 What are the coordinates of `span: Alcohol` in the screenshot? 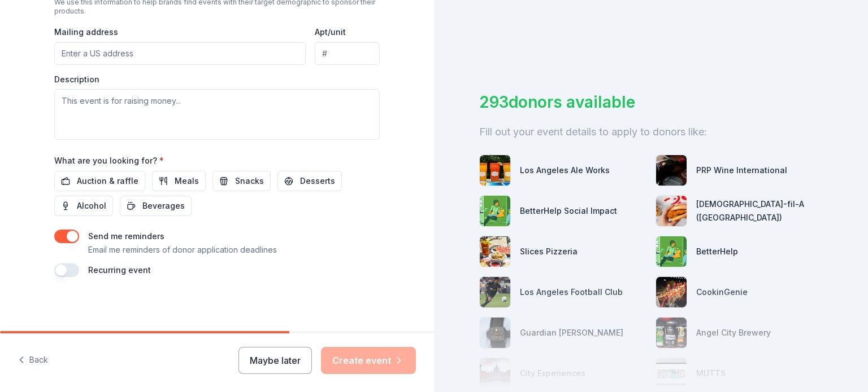 It's located at (91, 206).